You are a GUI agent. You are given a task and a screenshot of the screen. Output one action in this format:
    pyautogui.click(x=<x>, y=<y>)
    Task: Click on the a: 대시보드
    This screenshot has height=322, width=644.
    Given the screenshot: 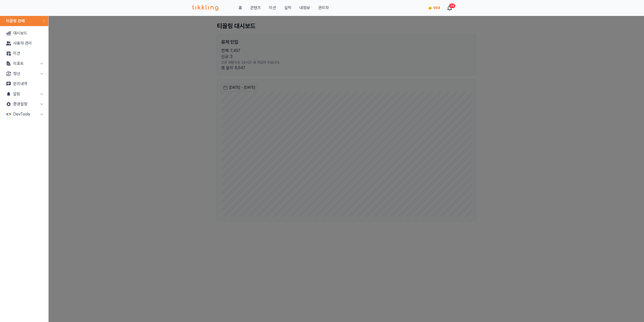 What is the action you would take?
    pyautogui.click(x=24, y=33)
    